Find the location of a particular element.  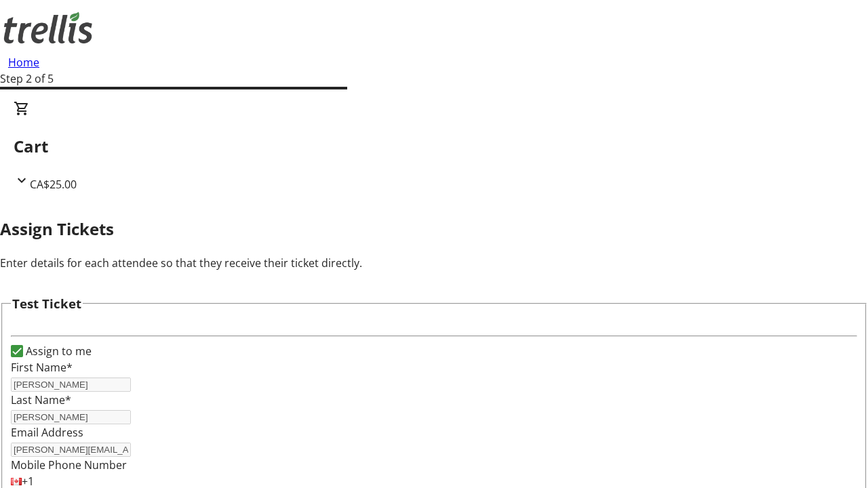

label: Email Address is located at coordinates (47, 433).